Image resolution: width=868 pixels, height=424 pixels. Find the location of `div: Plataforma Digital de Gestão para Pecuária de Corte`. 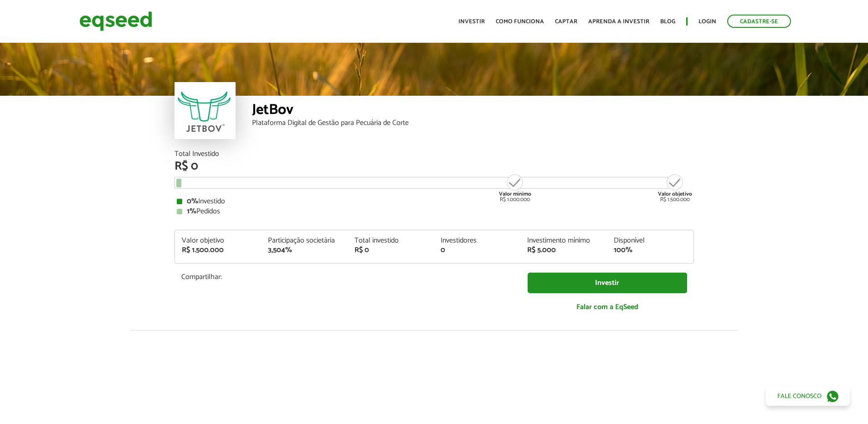

div: Plataforma Digital de Gestão para Pecuária de Corte is located at coordinates (473, 123).